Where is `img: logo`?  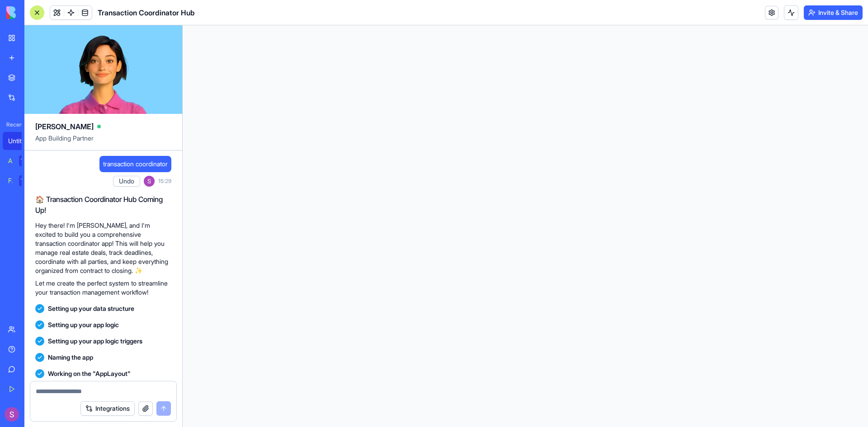
img: logo is located at coordinates (34, 13).